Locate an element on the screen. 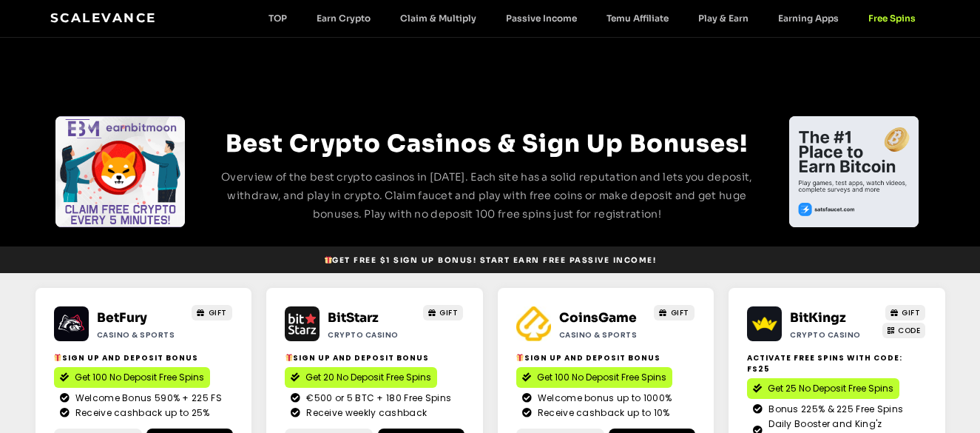 The height and width of the screenshot is (433, 980). span: Receive cashback up to 25% is located at coordinates (140, 413).